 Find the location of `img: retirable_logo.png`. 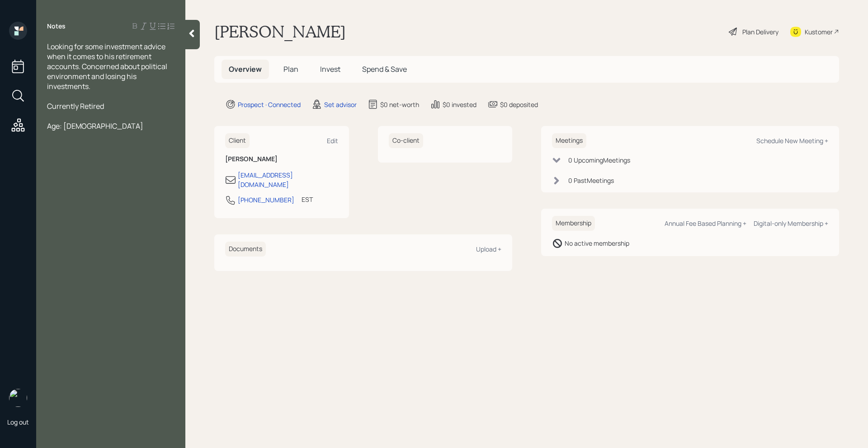

img: retirable_logo.png is located at coordinates (18, 398).